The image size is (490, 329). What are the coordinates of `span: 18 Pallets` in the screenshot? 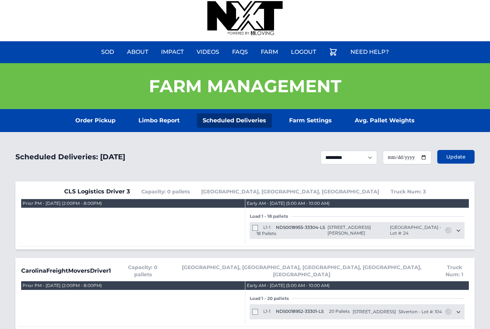 It's located at (266, 233).